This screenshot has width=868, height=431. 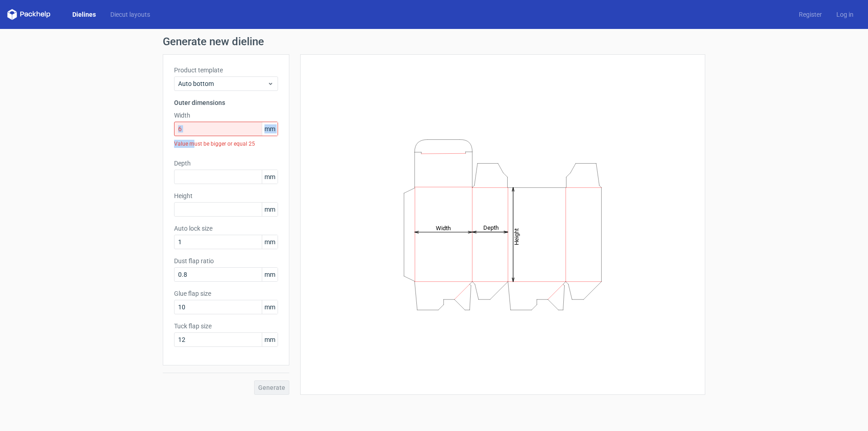 I want to click on label: Glue flap size, so click(x=226, y=293).